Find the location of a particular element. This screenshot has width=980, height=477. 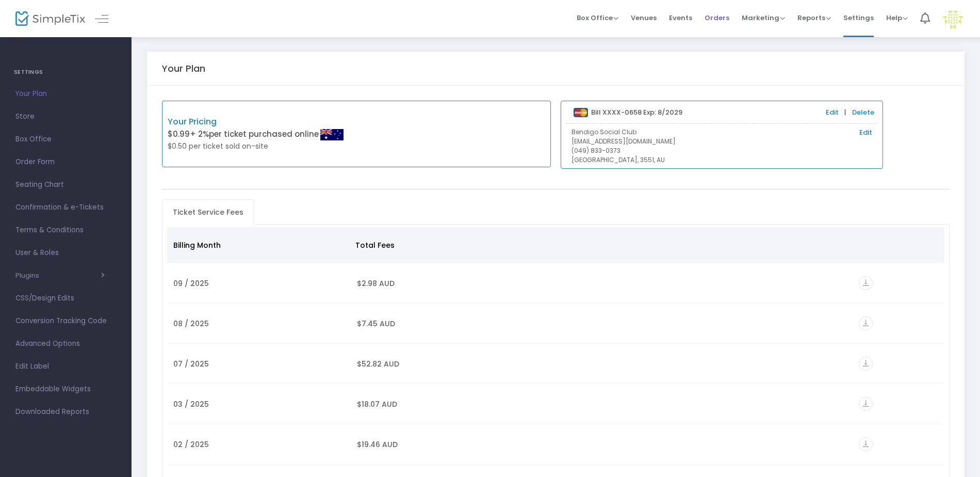

span: $2.98 AUD is located at coordinates (376, 283).